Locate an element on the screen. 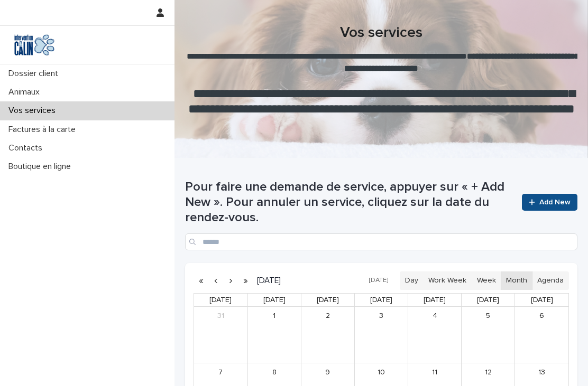  button: Week is located at coordinates (486, 281).